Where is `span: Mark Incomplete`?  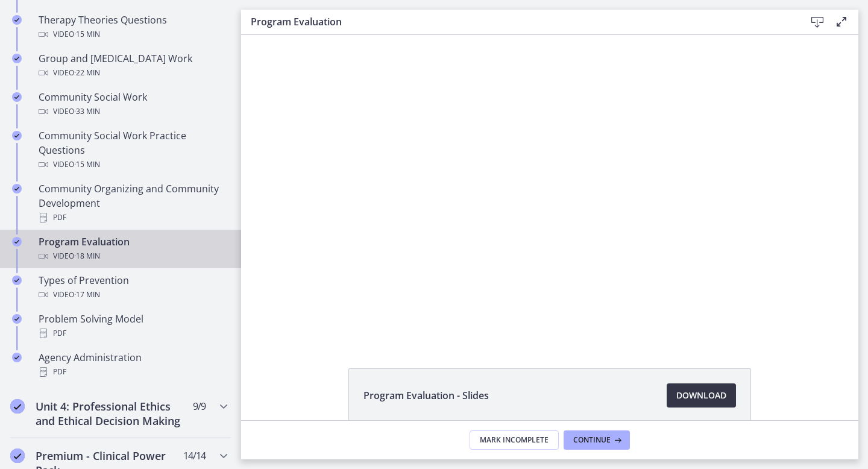 span: Mark Incomplete is located at coordinates (514, 439).